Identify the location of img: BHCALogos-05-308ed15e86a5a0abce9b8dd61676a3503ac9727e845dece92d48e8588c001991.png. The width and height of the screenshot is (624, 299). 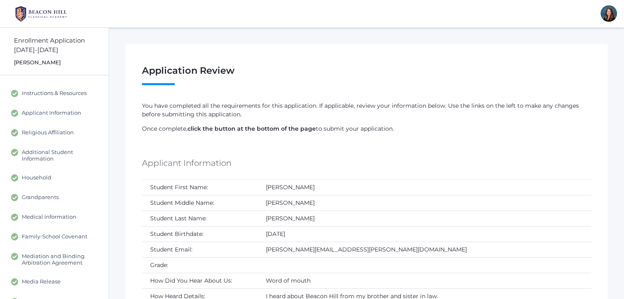
(41, 14).